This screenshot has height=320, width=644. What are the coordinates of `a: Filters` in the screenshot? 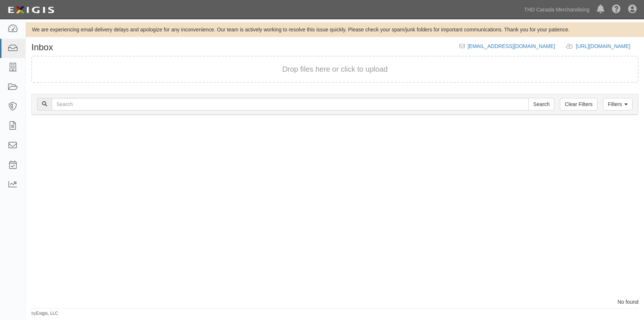 It's located at (618, 104).